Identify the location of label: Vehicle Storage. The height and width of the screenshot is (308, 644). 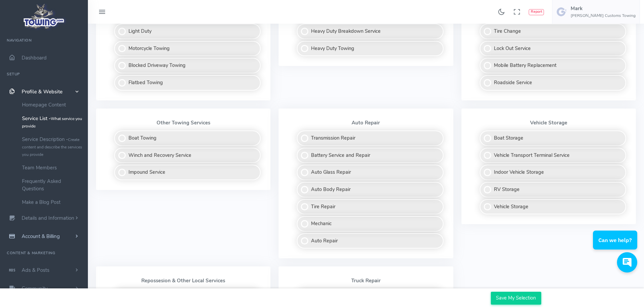
(552, 207).